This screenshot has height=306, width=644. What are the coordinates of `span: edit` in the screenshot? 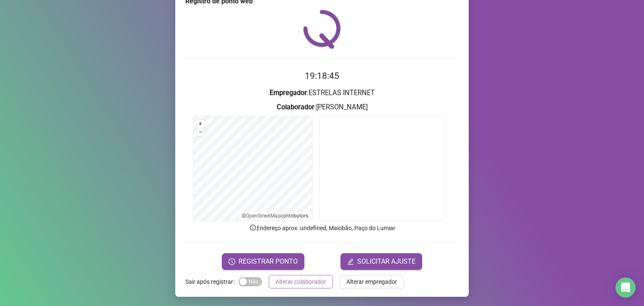 It's located at (351, 262).